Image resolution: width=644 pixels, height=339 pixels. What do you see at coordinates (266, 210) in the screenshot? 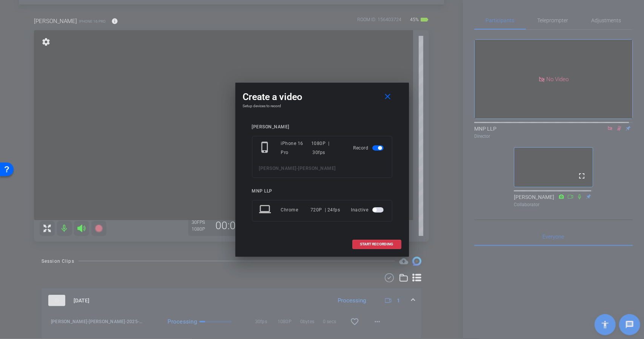
I see `mat-icon: laptop` at bounding box center [266, 210].